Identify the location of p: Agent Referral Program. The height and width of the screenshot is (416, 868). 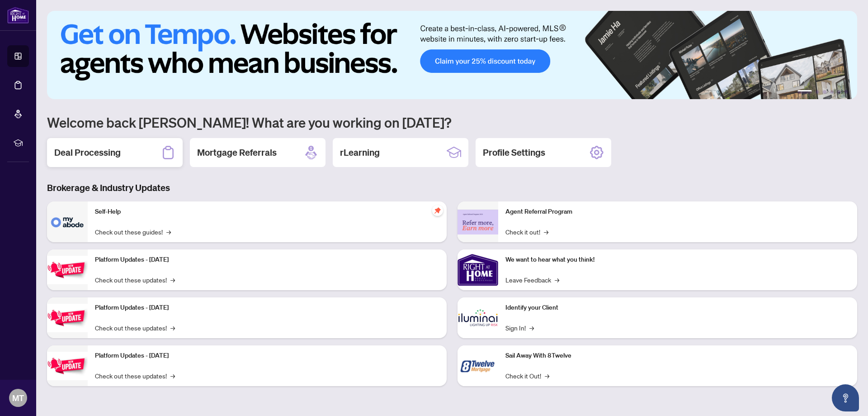
(678, 212).